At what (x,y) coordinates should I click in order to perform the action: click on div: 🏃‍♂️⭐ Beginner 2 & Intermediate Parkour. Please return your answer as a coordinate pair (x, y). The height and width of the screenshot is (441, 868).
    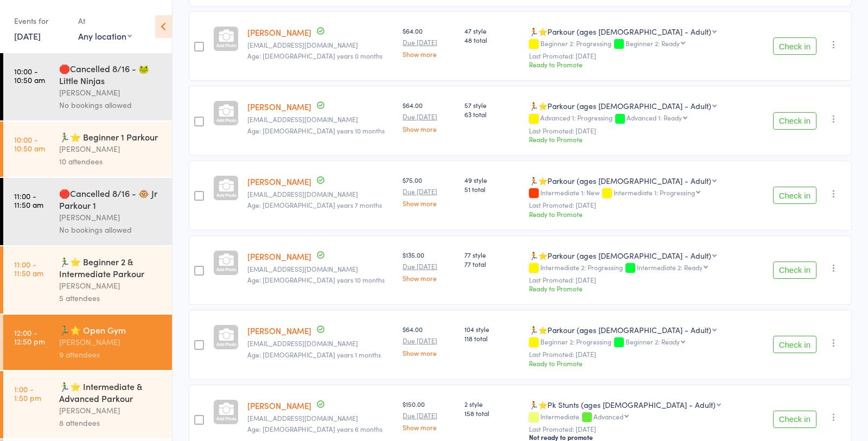
    Looking at the image, I should click on (111, 268).